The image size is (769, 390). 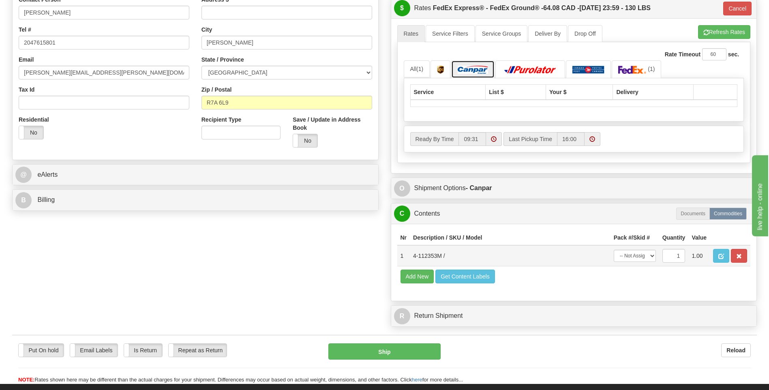 I want to click on div: Rates shown here may be different than the actual charges for your shipment. Differences may occu..., so click(x=384, y=380).